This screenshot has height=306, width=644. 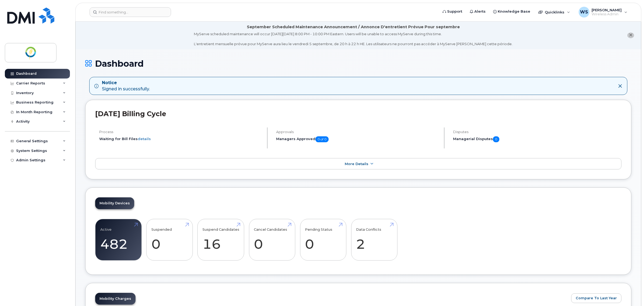 What do you see at coordinates (181, 139) in the screenshot?
I see `li: Waiting for Bill Files` at bounding box center [181, 139].